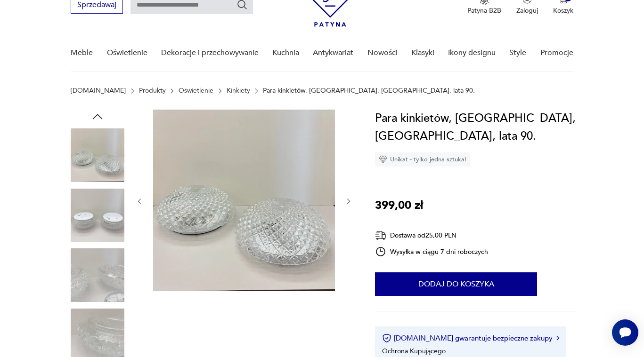 This screenshot has height=357, width=644. What do you see at coordinates (456, 284) in the screenshot?
I see `button: Dodaj do koszyka` at bounding box center [456, 284].